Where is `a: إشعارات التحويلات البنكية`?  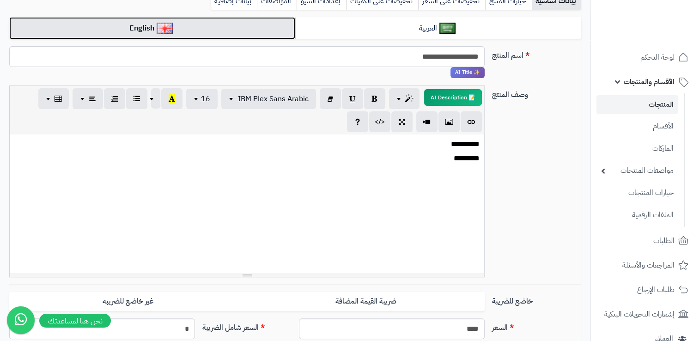 a: إشعارات التحويلات البنكية is located at coordinates (645, 314).